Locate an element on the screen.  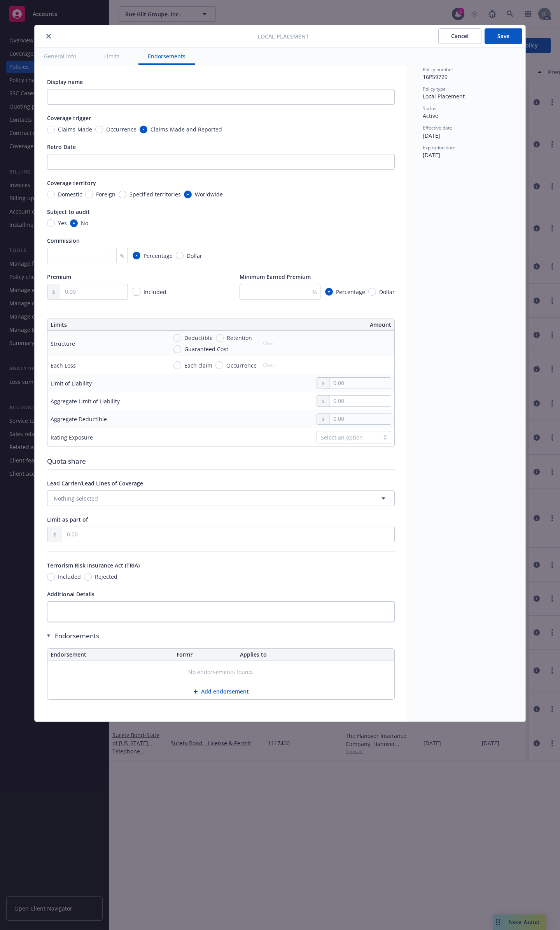
span: Claims-Made is located at coordinates (75, 129).